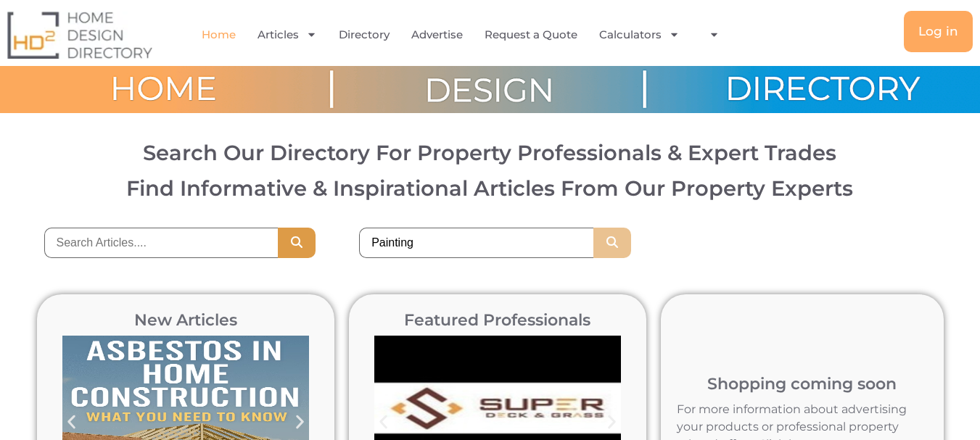 The height and width of the screenshot is (440, 980). What do you see at coordinates (161, 243) in the screenshot?
I see `input: Search Articles....` at bounding box center [161, 243].